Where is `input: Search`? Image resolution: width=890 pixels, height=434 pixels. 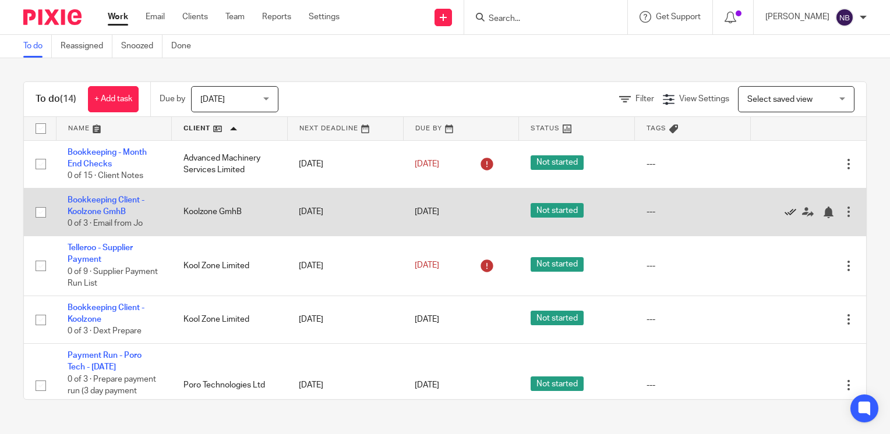 input: Search is located at coordinates (540, 19).